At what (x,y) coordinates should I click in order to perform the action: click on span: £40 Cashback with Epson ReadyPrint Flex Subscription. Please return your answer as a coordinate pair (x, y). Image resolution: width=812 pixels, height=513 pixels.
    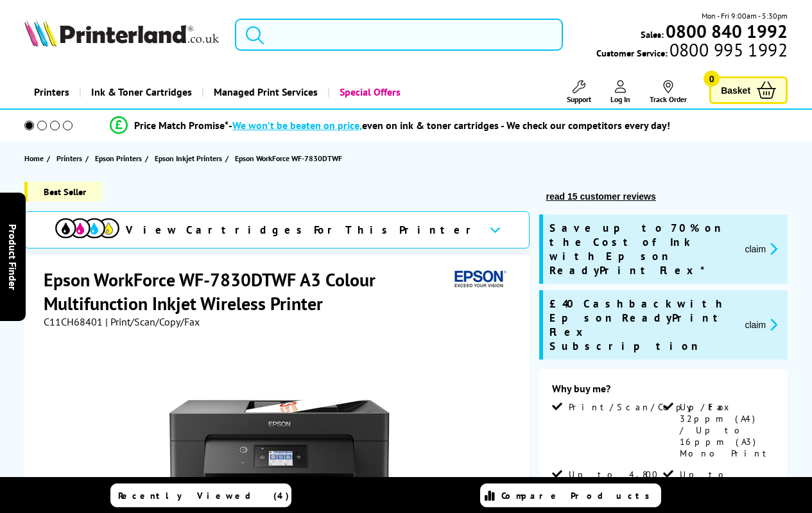
    Looking at the image, I should click on (642, 324).